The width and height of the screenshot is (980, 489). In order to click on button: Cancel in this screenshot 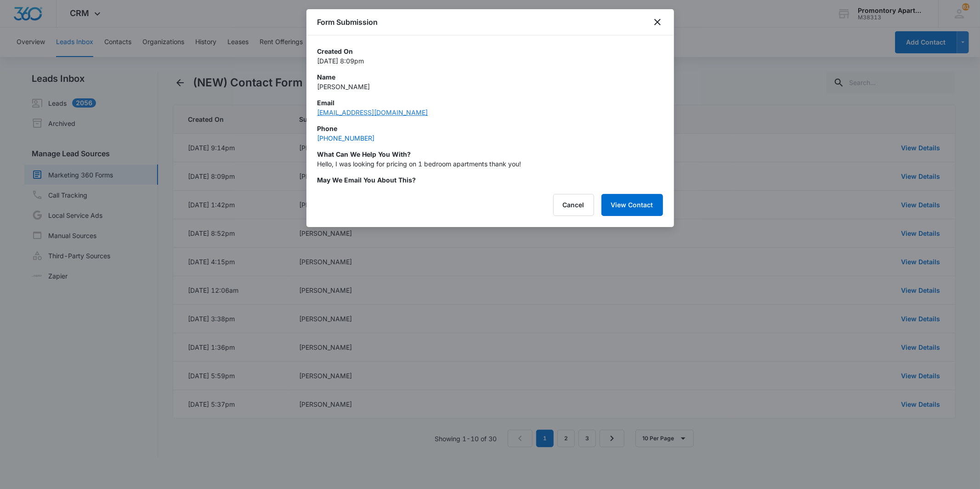, I will do `click(573, 205)`.